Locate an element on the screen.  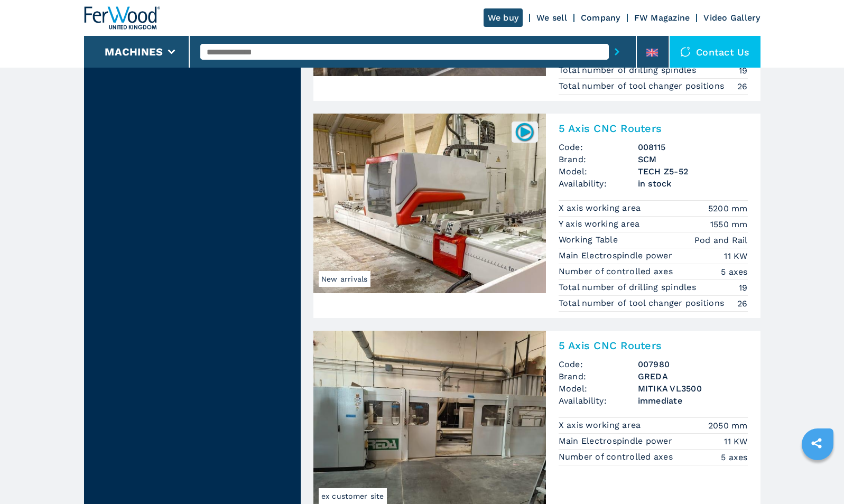
button: Machines is located at coordinates (134, 52).